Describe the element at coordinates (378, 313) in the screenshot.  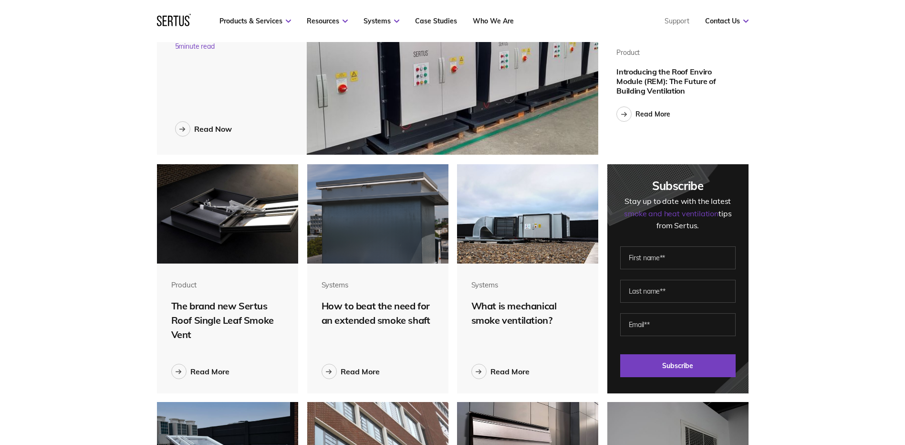
I see `div: How to beat the need for an extended smoke shaft` at that location.